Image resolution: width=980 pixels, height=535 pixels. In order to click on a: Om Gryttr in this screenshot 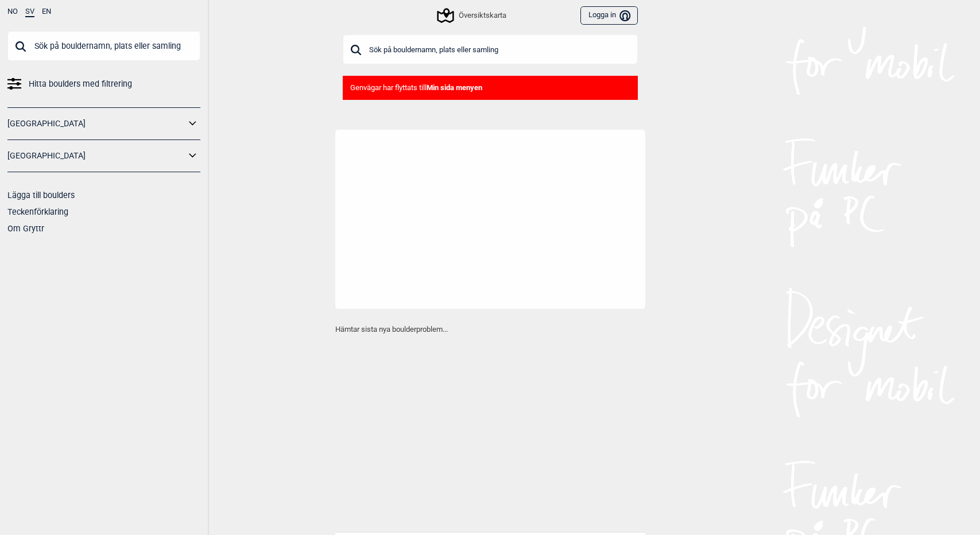, I will do `click(26, 228)`.